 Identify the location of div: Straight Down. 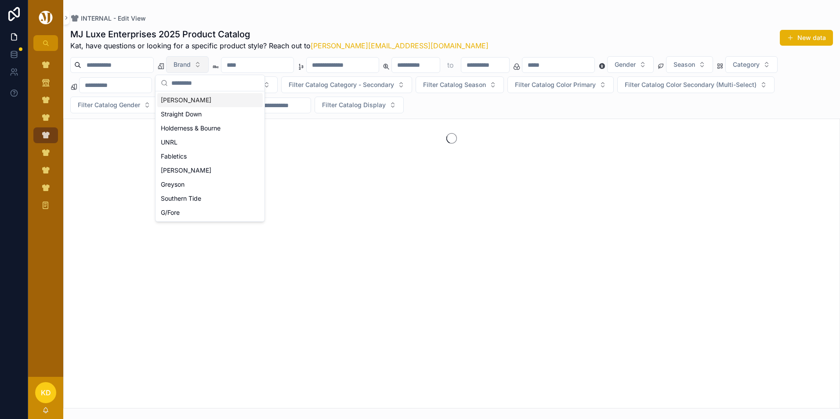
(210, 114).